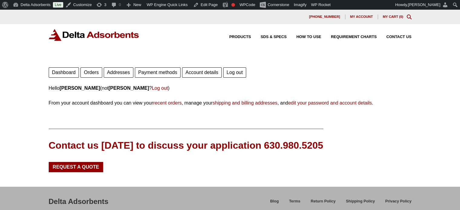  I want to click on span: My account, so click(361, 17).